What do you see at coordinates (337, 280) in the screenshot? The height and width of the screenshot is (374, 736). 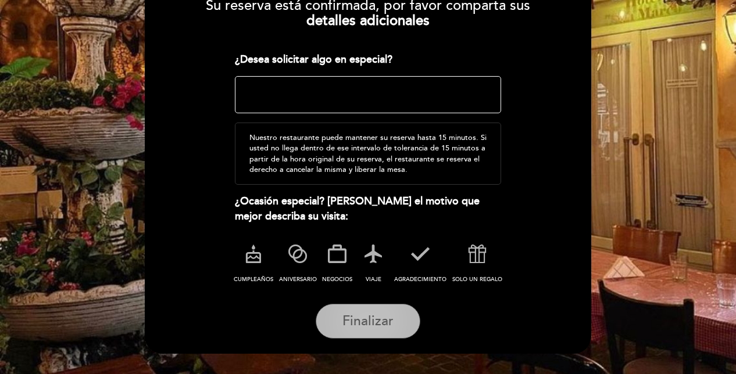 I see `span: NEGOCIOS` at bounding box center [337, 280].